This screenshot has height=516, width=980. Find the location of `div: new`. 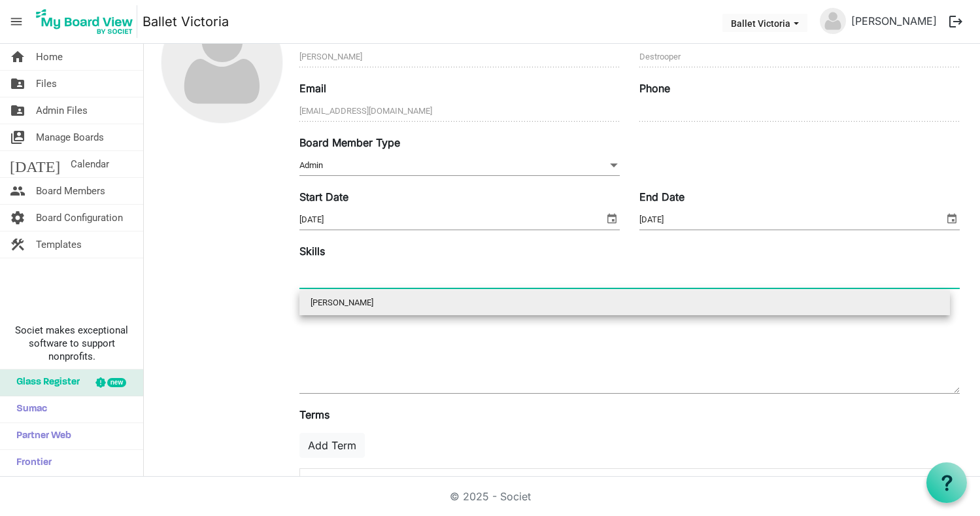

div: new is located at coordinates (116, 382).